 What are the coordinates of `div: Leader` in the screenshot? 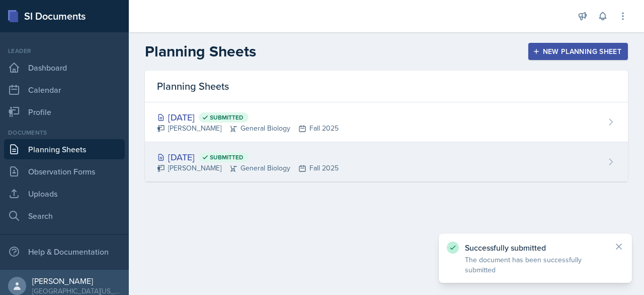 It's located at (64, 51).